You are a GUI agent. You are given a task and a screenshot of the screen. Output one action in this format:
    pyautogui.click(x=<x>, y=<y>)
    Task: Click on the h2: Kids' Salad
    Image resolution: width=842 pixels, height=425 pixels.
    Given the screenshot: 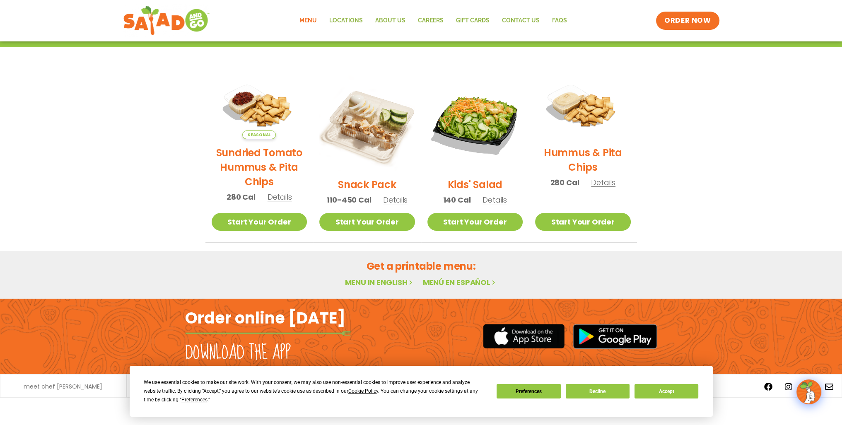 What is the action you would take?
    pyautogui.click(x=475, y=184)
    